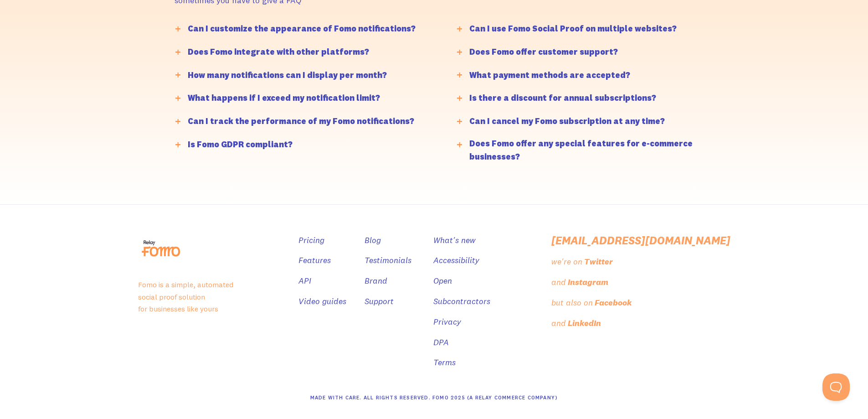 This screenshot has width=868, height=419. What do you see at coordinates (584, 323) in the screenshot?
I see `div: LinkedIn` at bounding box center [584, 323].